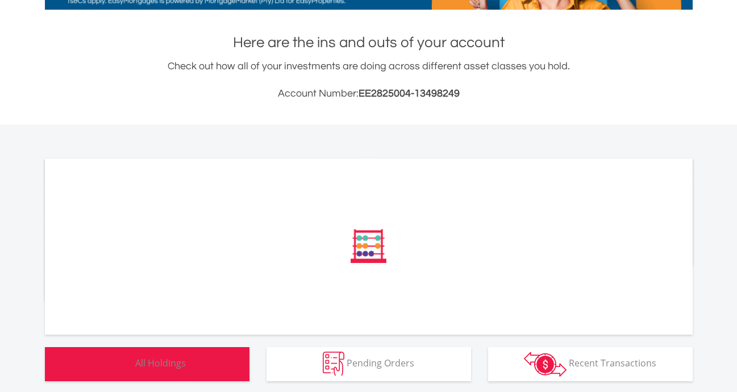  What do you see at coordinates (380, 363) in the screenshot?
I see `span: Pending Orders` at bounding box center [380, 363].